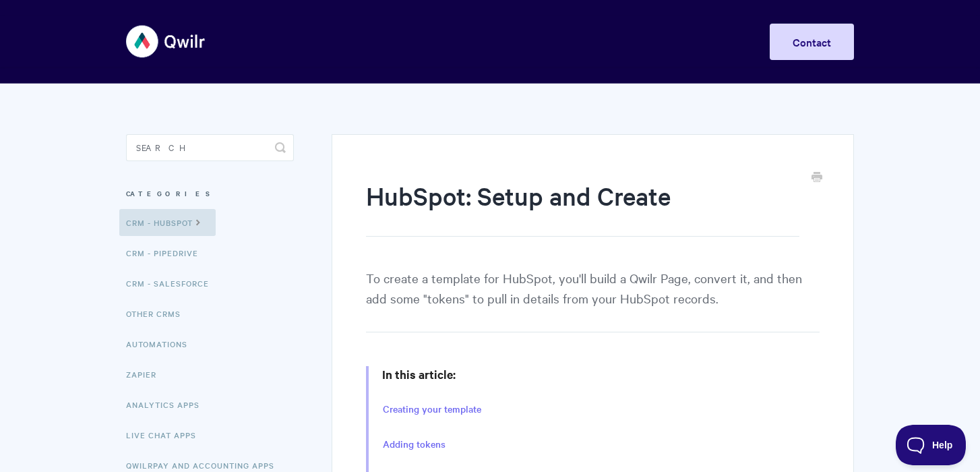  What do you see at coordinates (818, 178) in the screenshot?
I see `a: Print this Article` at bounding box center [818, 178].